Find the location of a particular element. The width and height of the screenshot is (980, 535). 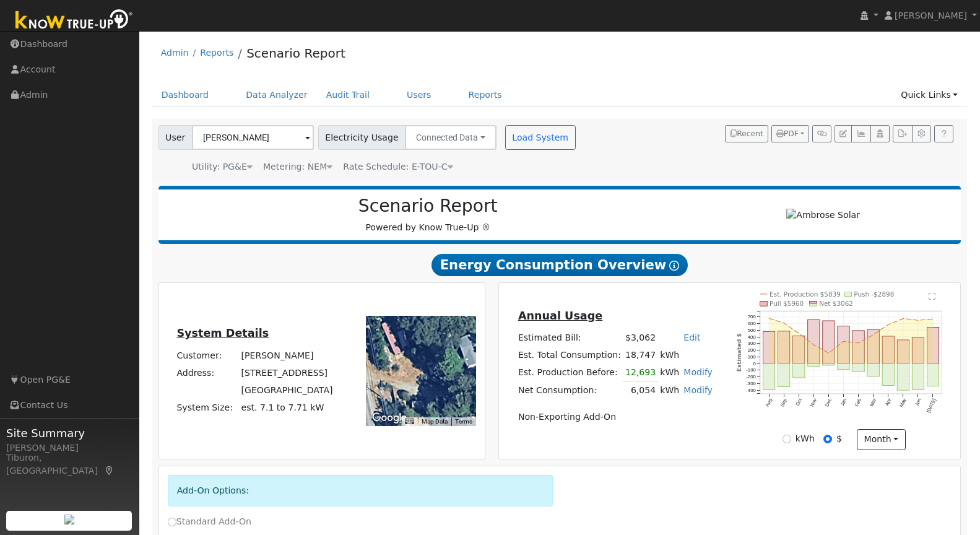

td: System Size is located at coordinates (287, 408).